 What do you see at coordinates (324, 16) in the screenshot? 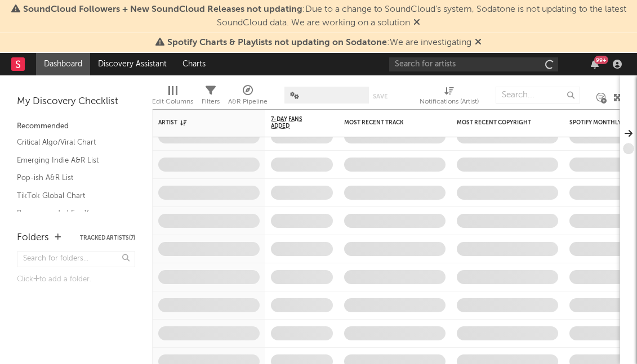
I see `span: : Due to a change to SoundCloud's system, Sodatone is not updating to the latest SoundCloud data....` at bounding box center [324, 16].